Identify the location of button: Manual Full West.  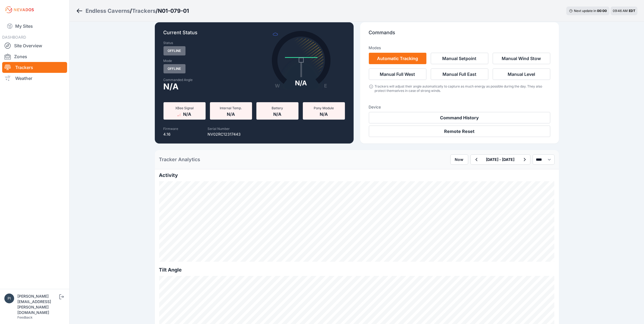
(398, 74).